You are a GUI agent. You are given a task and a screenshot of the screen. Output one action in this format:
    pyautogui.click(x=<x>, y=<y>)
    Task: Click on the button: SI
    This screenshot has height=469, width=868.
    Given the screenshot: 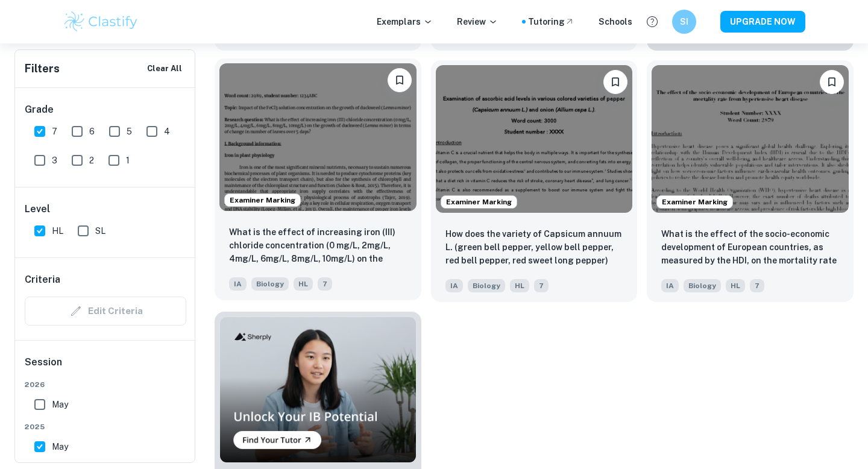 What is the action you would take?
    pyautogui.click(x=684, y=22)
    